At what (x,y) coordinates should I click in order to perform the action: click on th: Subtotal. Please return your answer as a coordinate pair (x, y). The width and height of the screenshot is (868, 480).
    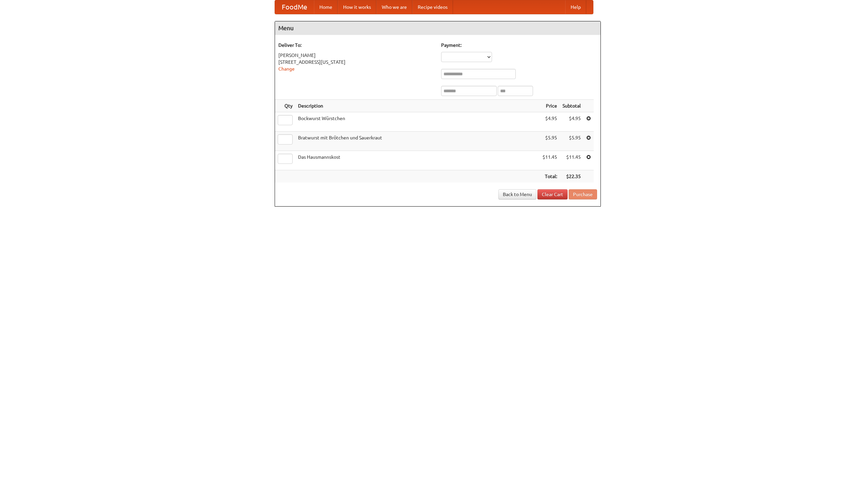
    Looking at the image, I should click on (571, 106).